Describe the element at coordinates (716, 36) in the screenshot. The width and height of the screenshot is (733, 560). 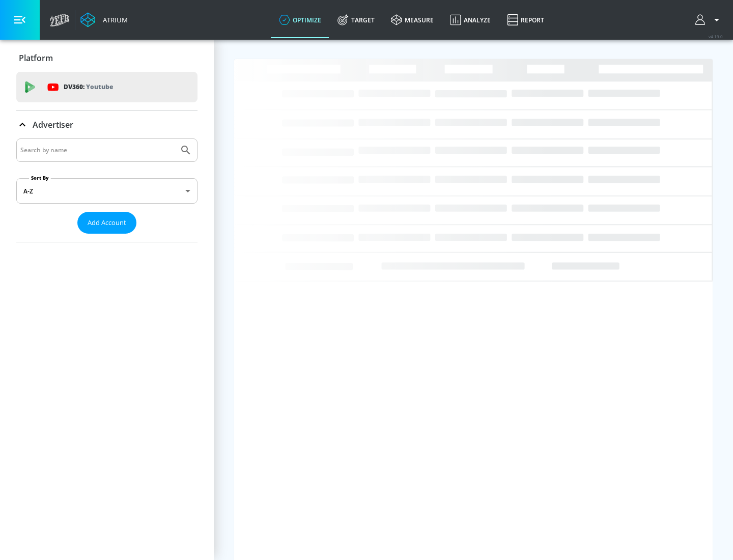
I see `span: v 4.19.0` at that location.